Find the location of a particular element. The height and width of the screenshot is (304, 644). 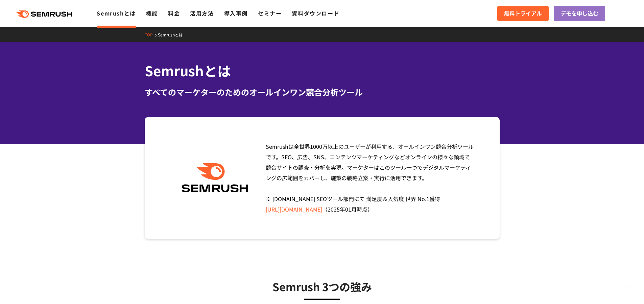

a: セミナー is located at coordinates (270, 13).